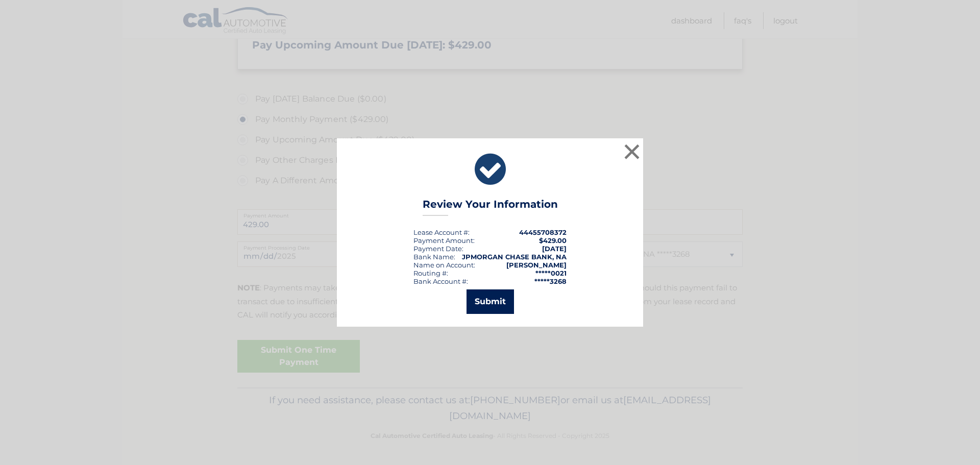  What do you see at coordinates (553, 240) in the screenshot?
I see `span: $429.00` at bounding box center [553, 240].